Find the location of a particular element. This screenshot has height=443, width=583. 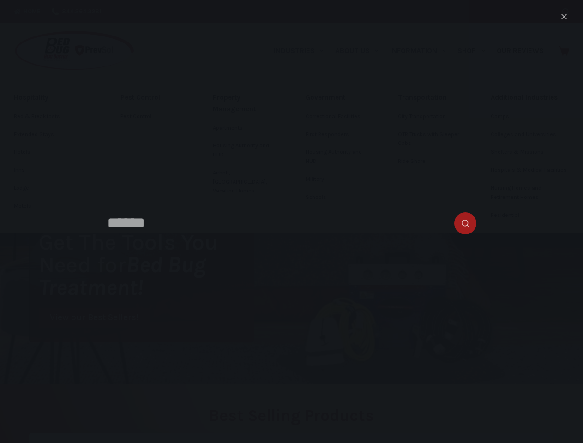

a: Hospitality is located at coordinates (53, 97).